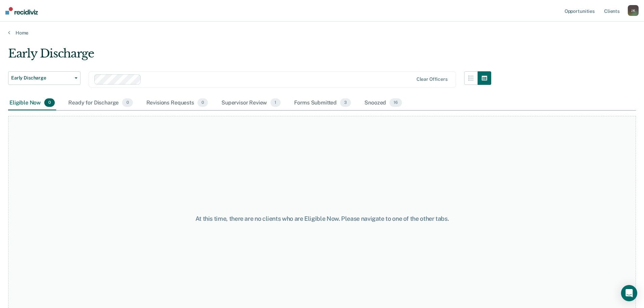 The height and width of the screenshot is (308, 644). Describe the element at coordinates (383, 103) in the screenshot. I see `div: Snoozed16` at that location.